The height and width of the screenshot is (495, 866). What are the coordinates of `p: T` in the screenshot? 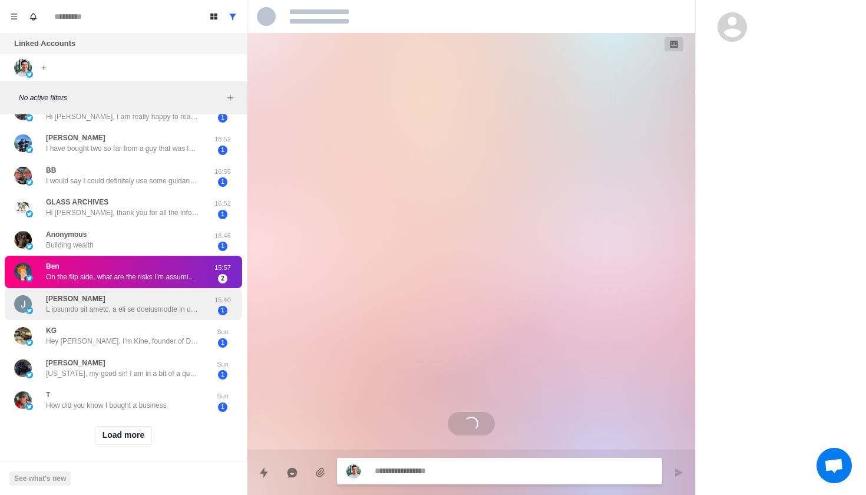 It's located at (48, 395).